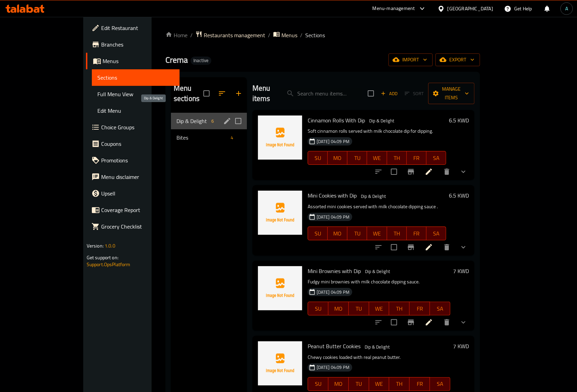 Image resolution: width=577 pixels, height=392 pixels. What do you see at coordinates (138, 227) in the screenshot?
I see `span: Grocery Checklist` at bounding box center [138, 227].